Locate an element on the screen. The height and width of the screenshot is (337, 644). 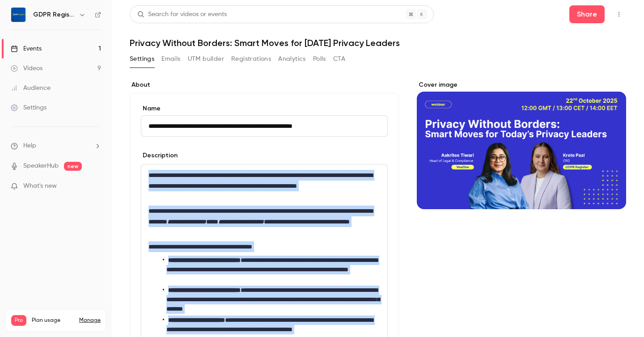
label: Description is located at coordinates (159, 156).